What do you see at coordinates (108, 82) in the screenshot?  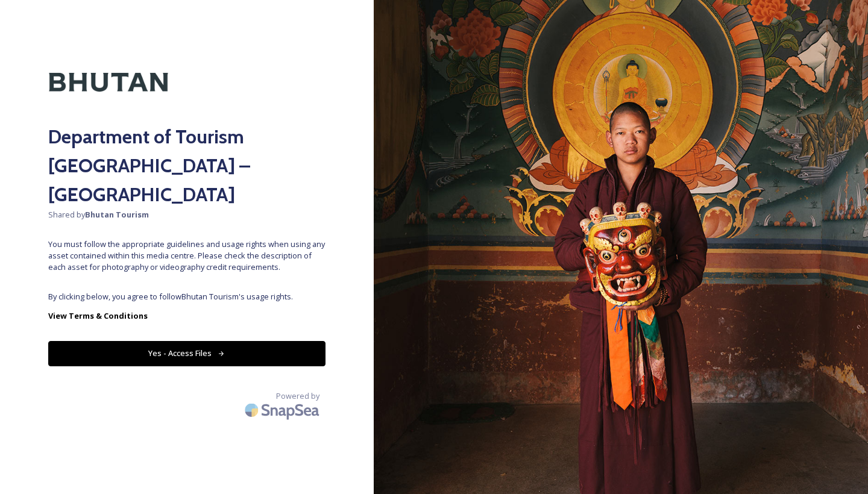 I see `img: Kingdom-of-Bhutan-Logo.png` at bounding box center [108, 82].